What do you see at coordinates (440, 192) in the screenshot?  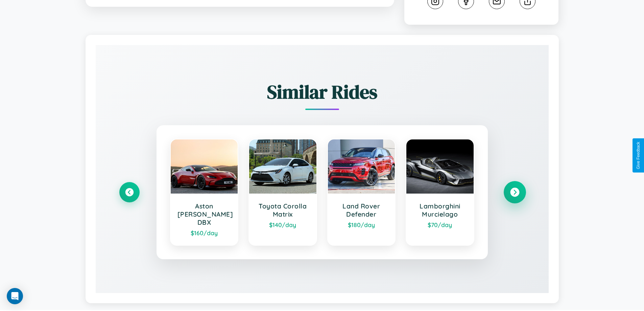 I see `a: Lamborghini Murcielago$70/day` at bounding box center [440, 192].